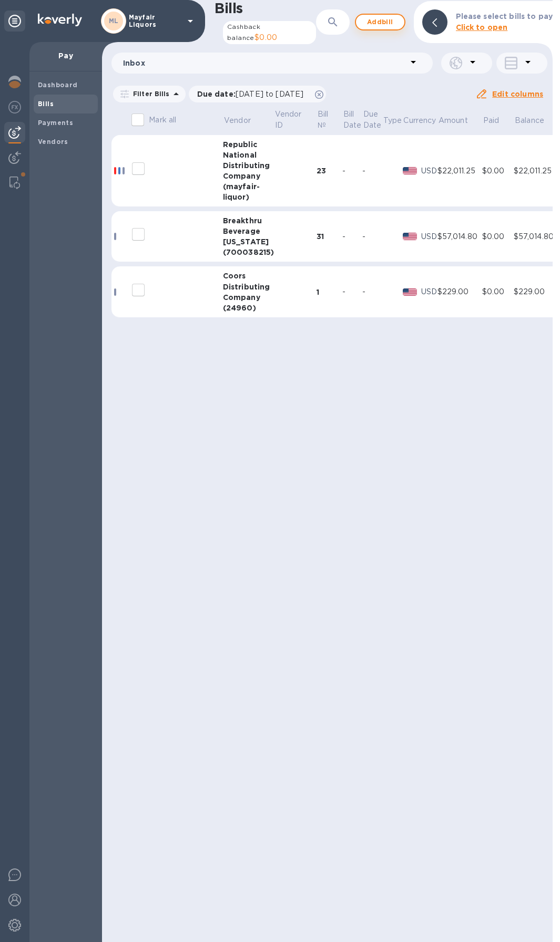 The height and width of the screenshot is (942, 560). I want to click on div: 23, so click(329, 171).